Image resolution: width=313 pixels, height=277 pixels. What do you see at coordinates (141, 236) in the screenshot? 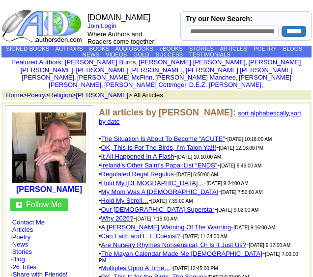
I see `a: Can Faith and E.T. Coexist?` at bounding box center [141, 236].